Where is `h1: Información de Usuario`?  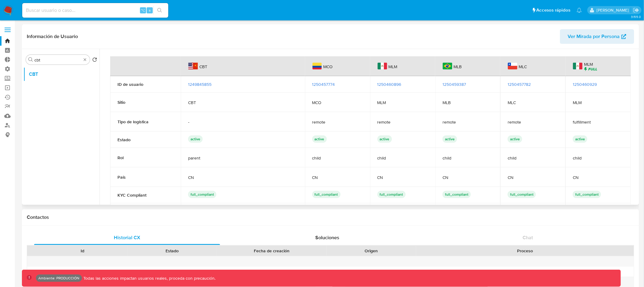 h1: Información de Usuario is located at coordinates (53, 37).